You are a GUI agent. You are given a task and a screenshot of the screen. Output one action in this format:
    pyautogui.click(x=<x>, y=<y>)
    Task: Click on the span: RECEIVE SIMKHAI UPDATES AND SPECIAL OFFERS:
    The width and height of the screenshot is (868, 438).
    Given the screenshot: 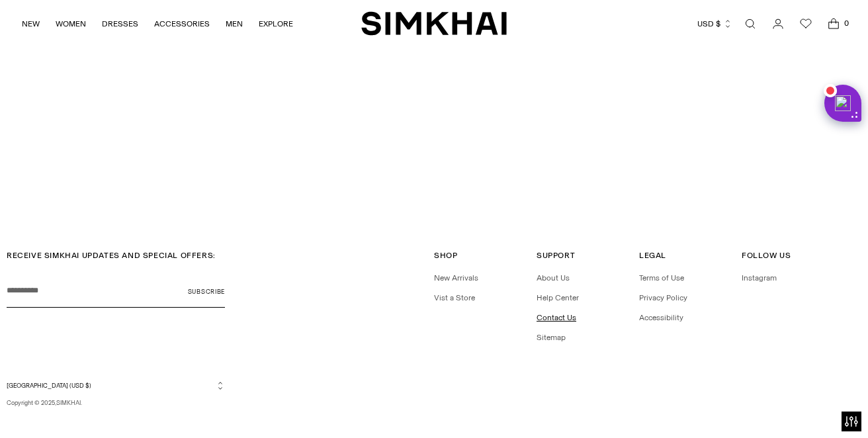 What is the action you would take?
    pyautogui.click(x=111, y=256)
    